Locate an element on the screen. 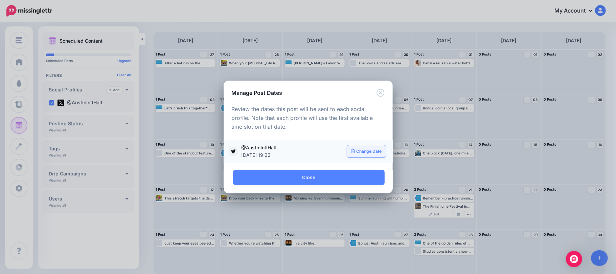 This screenshot has width=616, height=274. a: Change Date is located at coordinates (366, 151).